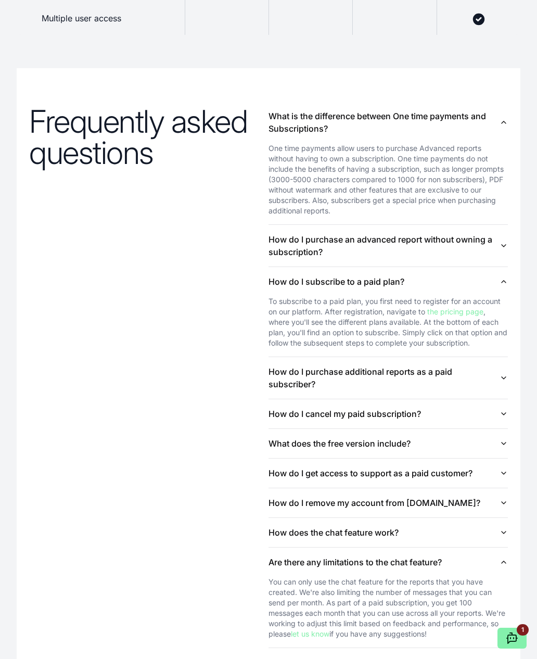 The width and height of the screenshot is (537, 659). What do you see at coordinates (388, 378) in the screenshot?
I see `button: How do I purchase additional reports as a paid subscriber?` at bounding box center [388, 378].